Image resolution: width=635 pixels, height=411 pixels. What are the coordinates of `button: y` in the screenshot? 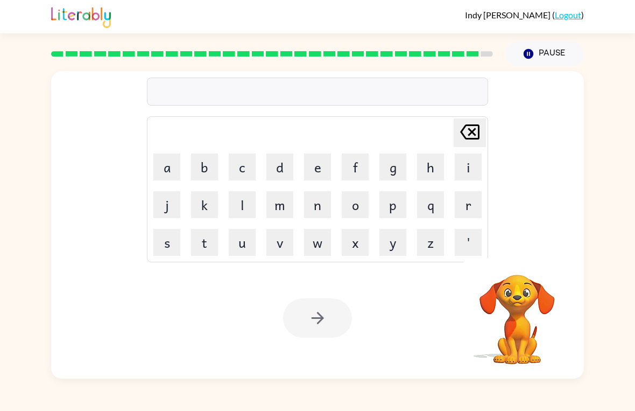 It's located at (393, 242).